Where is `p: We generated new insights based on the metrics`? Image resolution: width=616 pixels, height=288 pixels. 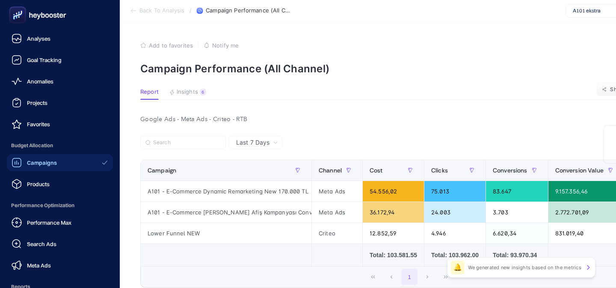 p: We generated new insights based on the metrics is located at coordinates (525, 267).